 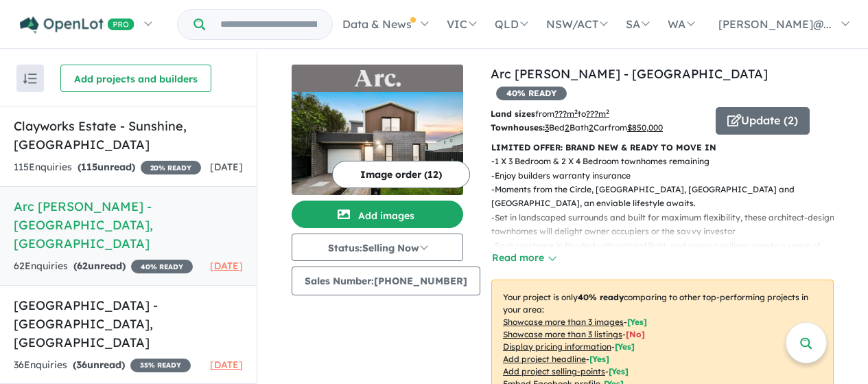 What do you see at coordinates (645, 127) in the screenshot?
I see `u: $ 850,000` at bounding box center [645, 127].